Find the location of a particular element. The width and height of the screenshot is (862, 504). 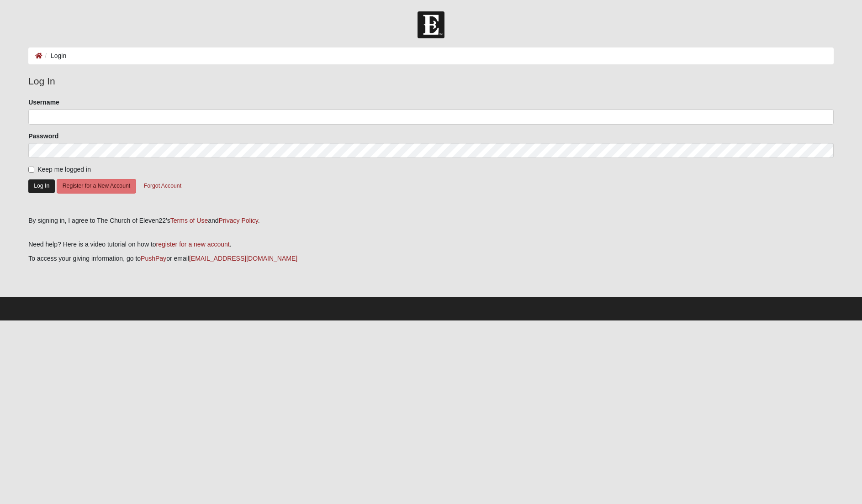

button: Log In is located at coordinates (41, 186).